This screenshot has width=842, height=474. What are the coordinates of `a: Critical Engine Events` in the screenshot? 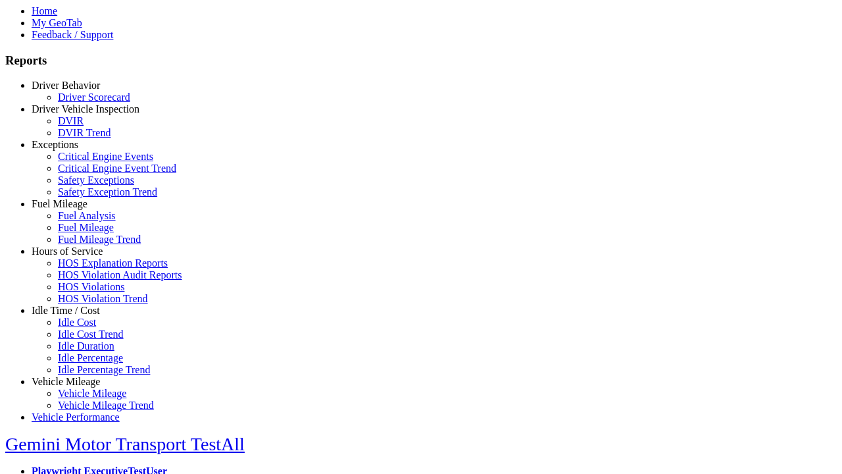 It's located at (105, 156).